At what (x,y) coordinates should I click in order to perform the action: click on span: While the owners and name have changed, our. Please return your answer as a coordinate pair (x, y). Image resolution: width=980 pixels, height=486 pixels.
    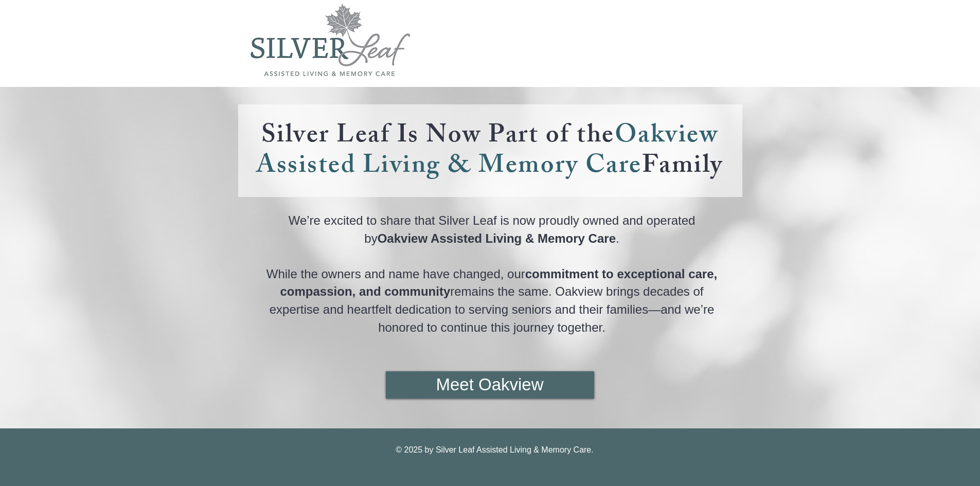
    Looking at the image, I should click on (396, 274).